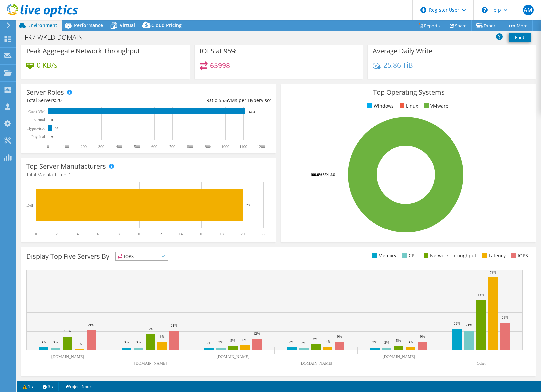 This screenshot has width=541, height=392. Describe the element at coordinates (485, 10) in the screenshot. I see `svg: \n` at that location.